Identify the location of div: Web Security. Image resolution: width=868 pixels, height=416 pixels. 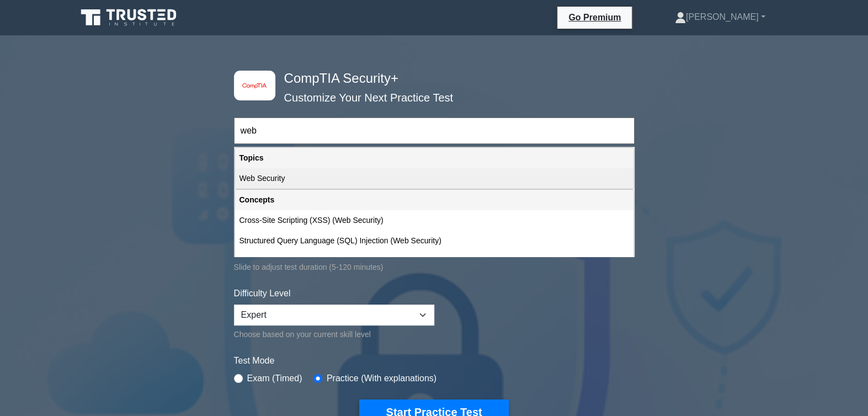
(434, 178).